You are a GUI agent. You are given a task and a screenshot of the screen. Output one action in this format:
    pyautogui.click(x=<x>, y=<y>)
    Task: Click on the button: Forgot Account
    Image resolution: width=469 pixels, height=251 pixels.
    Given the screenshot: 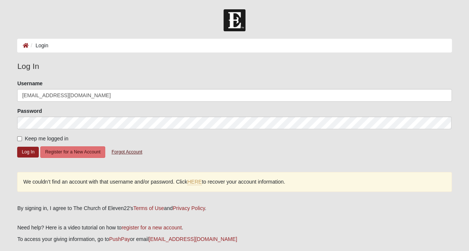 What is the action you would take?
    pyautogui.click(x=127, y=152)
    